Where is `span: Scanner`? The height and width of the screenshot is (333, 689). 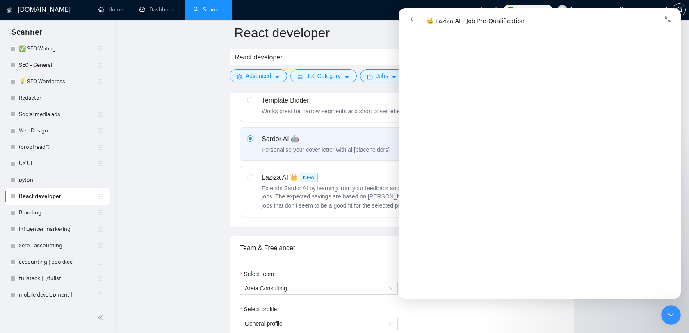 span: Scanner is located at coordinates (27, 35).